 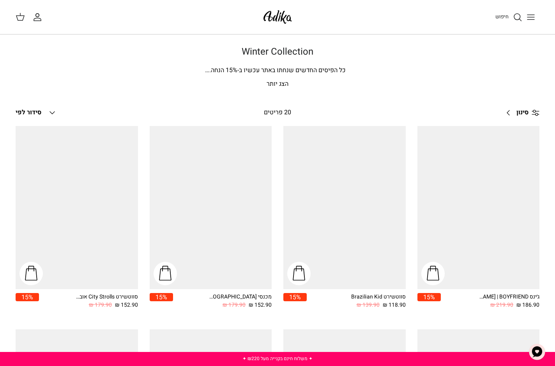 I want to click on span: חיפוש, so click(x=502, y=16).